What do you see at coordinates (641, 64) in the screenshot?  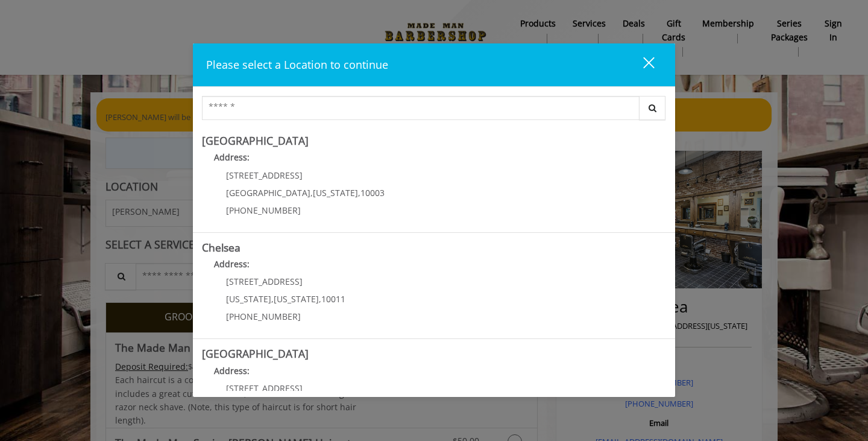 I see `button: close dialog` at bounding box center [641, 64].